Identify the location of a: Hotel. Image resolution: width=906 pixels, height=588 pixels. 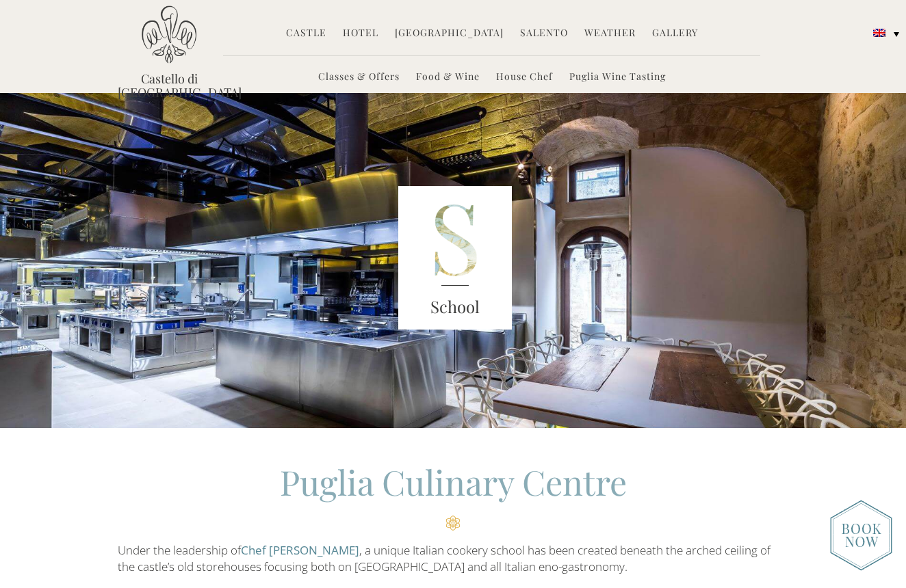
(361, 33).